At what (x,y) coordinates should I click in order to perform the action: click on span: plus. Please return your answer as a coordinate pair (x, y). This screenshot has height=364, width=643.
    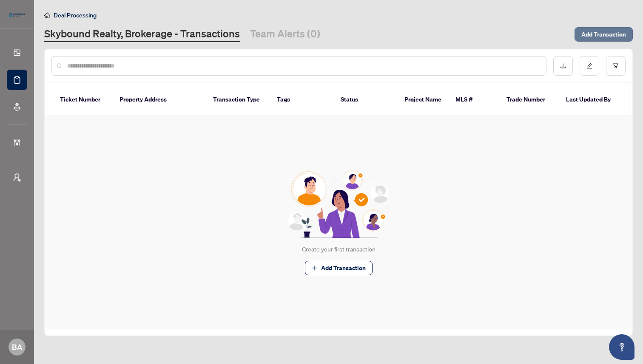
    Looking at the image, I should click on (315, 268).